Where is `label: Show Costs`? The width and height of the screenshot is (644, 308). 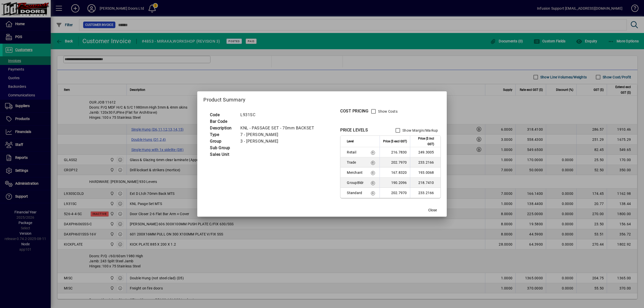 label: Show Costs is located at coordinates (387, 111).